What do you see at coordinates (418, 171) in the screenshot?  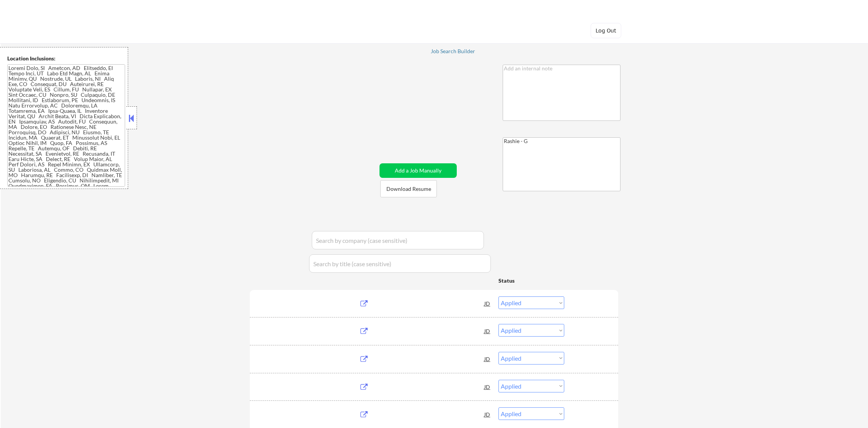 I see `button: Add a Job Manually` at bounding box center [418, 171].